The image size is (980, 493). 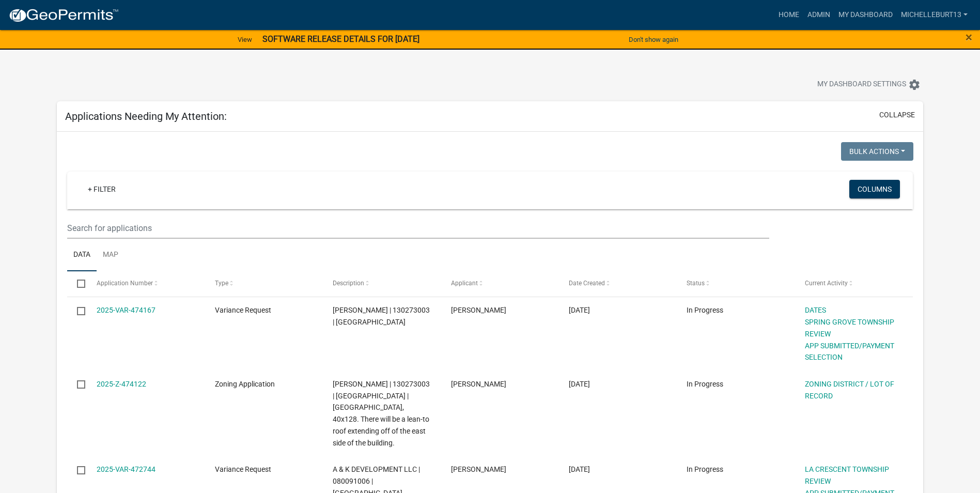 I want to click on a: Admin, so click(x=818, y=15).